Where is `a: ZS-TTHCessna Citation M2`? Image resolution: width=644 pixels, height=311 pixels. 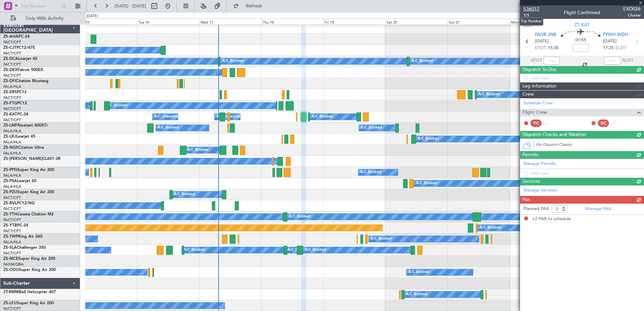 a: ZS-TTHCessna Citation M2 is located at coordinates (29, 215).